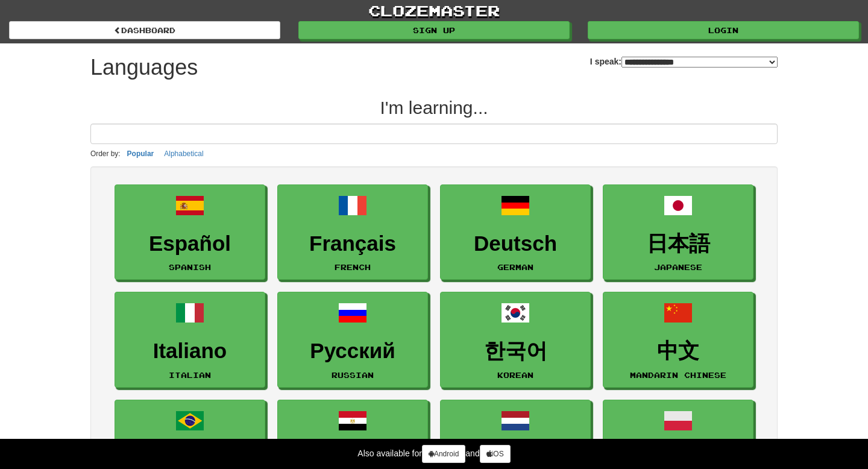  I want to click on small: French, so click(353, 267).